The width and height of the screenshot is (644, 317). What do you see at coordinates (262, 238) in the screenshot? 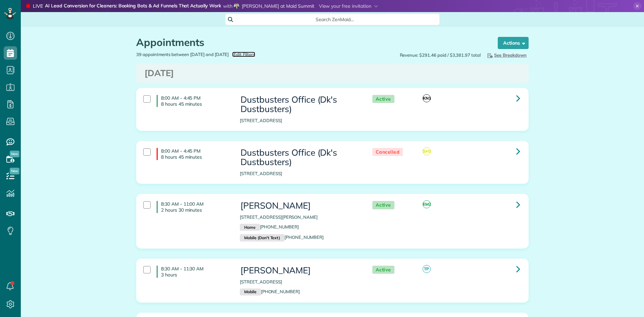
I see `small: Mobile (Don't Text)` at bounding box center [262, 238].